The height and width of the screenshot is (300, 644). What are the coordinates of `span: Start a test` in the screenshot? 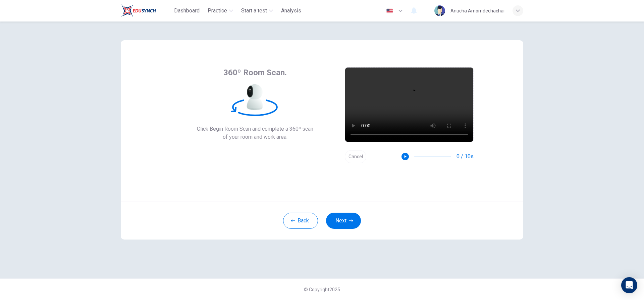 It's located at (254, 11).